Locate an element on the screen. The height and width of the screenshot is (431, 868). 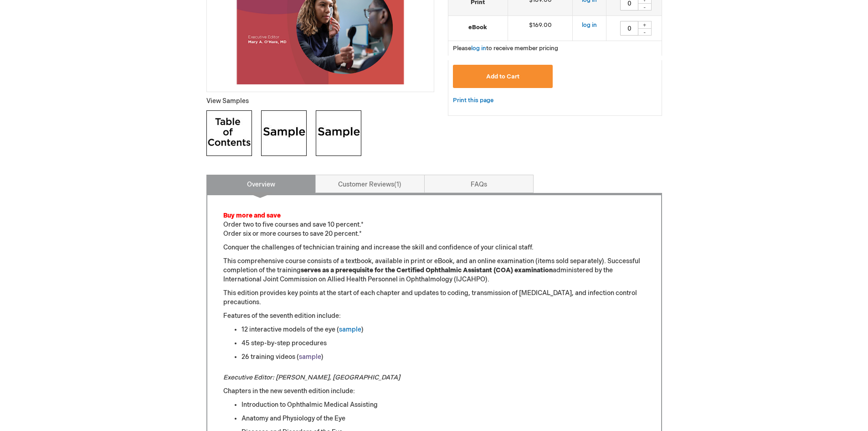
p: This comprehensive course consists of a textbook, available in print or eBook, and an online exam... is located at coordinates (434, 271).